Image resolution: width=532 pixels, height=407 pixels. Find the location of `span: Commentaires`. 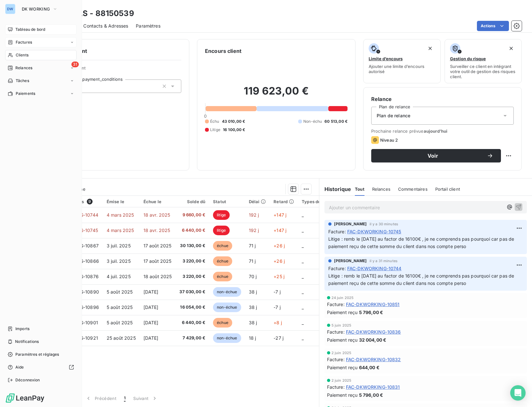

span: Commentaires is located at coordinates (413, 189).